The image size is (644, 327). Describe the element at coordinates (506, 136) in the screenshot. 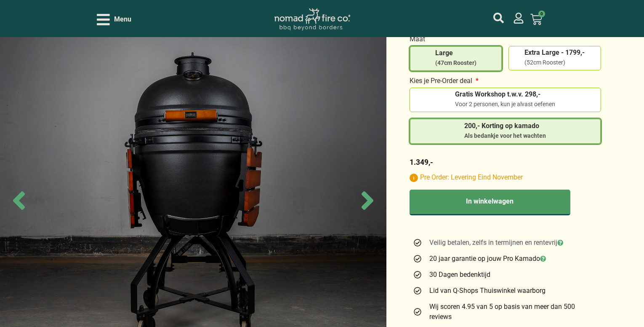

I see `div: Als bedankje voor het wachten` at that location.